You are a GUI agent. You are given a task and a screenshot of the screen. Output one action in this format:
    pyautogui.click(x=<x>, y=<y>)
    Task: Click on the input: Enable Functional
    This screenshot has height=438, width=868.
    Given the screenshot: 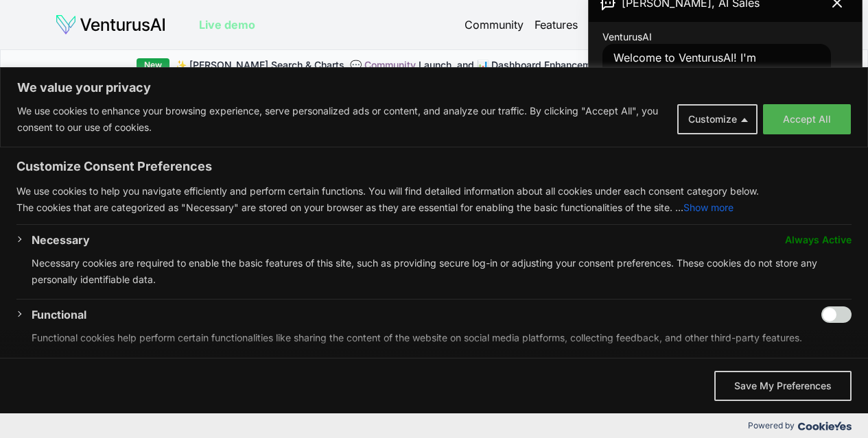 What is the action you would take?
    pyautogui.click(x=836, y=314)
    